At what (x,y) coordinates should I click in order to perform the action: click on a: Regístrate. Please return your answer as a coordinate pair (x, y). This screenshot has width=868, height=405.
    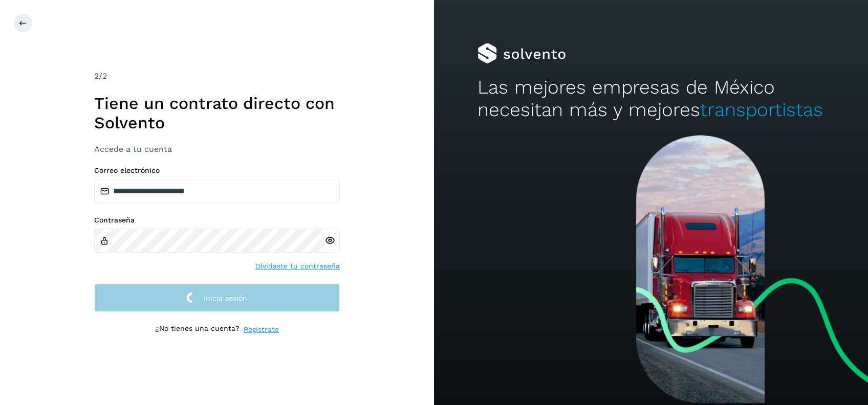
    Looking at the image, I should click on (261, 330).